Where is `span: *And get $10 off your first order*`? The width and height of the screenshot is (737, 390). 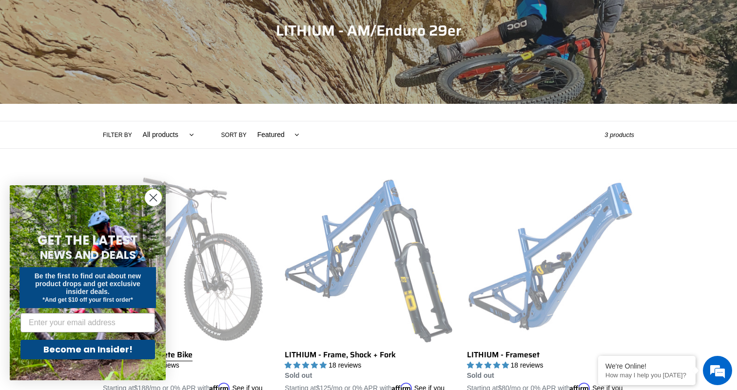 span: *And get $10 off your first order* is located at coordinates (87, 300).